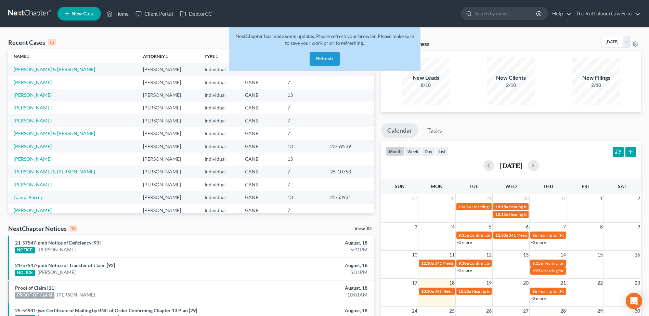  I want to click on div: NOTICE, so click(25, 250).